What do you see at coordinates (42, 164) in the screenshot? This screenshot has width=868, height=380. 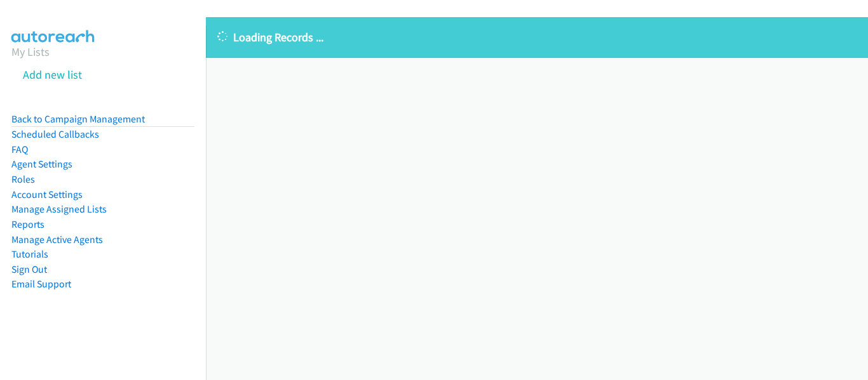 I see `a: Agent Settings` at bounding box center [42, 164].